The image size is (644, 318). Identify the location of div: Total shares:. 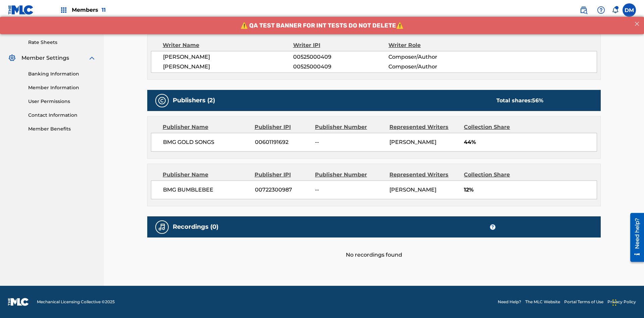
(520, 100).